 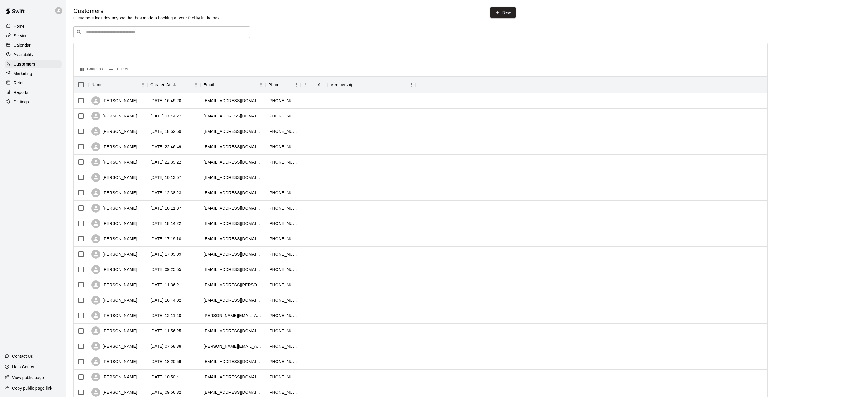 What do you see at coordinates (91, 70) in the screenshot?
I see `button: Select columns` at bounding box center [91, 70].